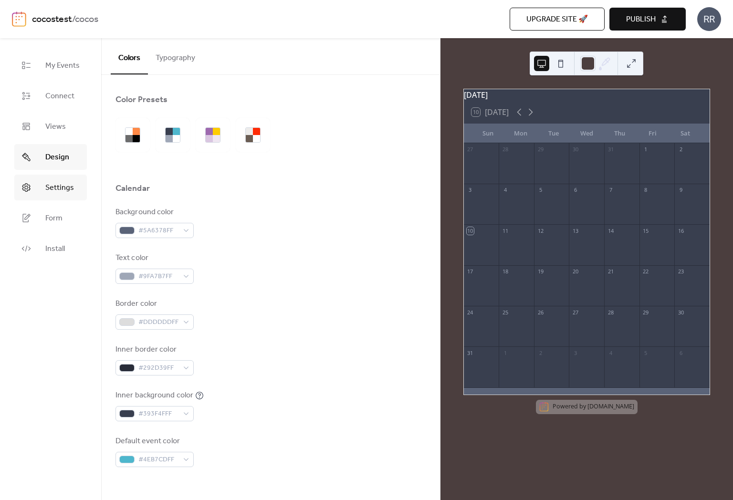 Image resolution: width=733 pixels, height=500 pixels. What do you see at coordinates (680, 230) in the screenshot?
I see `div: 16` at bounding box center [680, 230].